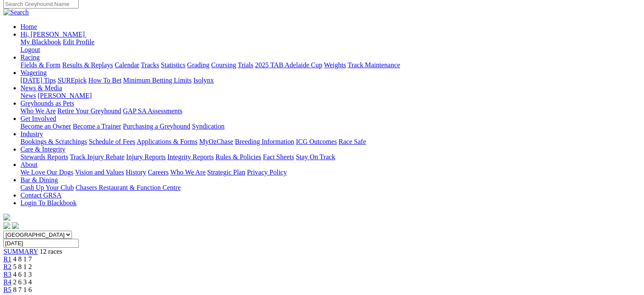  I want to click on a: Isolynx, so click(203, 80).